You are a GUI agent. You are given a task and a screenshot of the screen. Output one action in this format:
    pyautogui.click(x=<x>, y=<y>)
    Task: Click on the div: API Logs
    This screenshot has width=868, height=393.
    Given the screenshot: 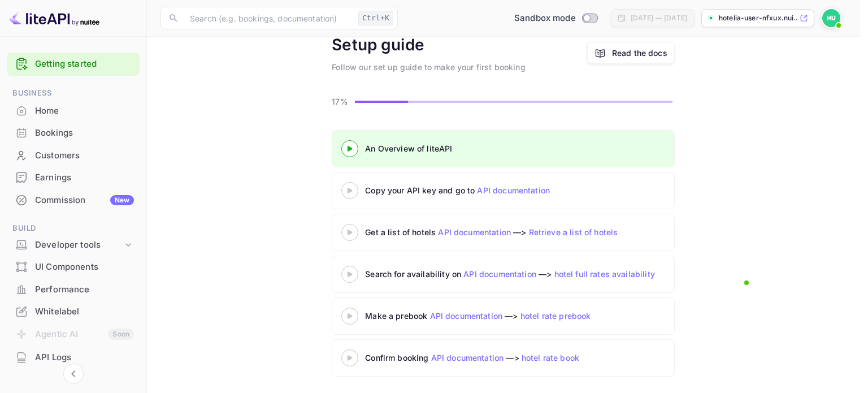 What is the action you would take?
    pyautogui.click(x=84, y=357)
    